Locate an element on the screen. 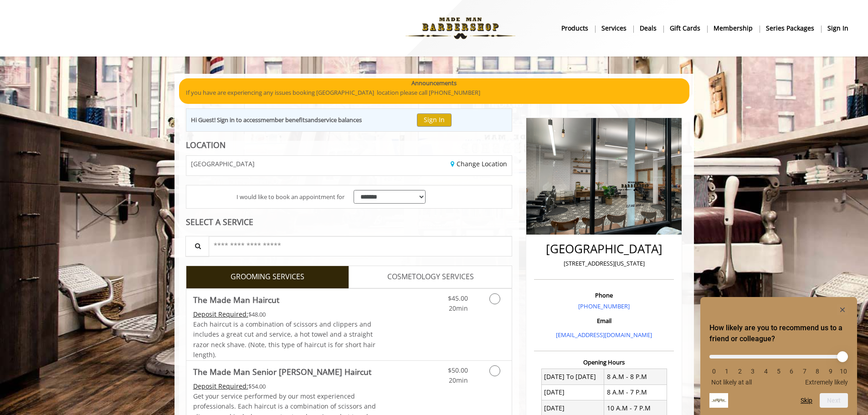 This screenshot has height=415, width=868. h2: How likely are you to recommend us to a friend or colleague? Select an option from 0 to 10, with ... is located at coordinates (779, 333).